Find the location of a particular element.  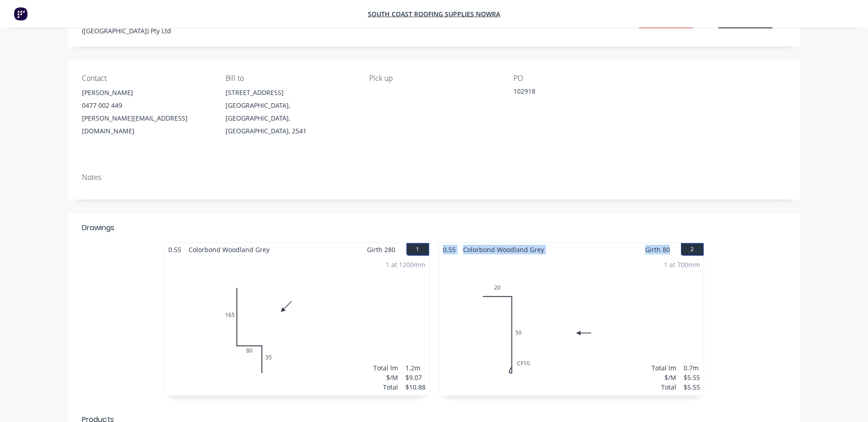

div: $10.88 is located at coordinates (416, 387).